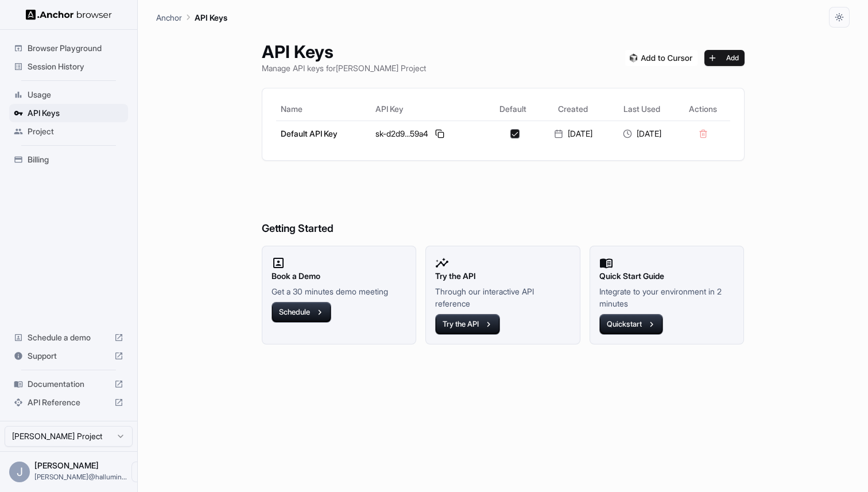 This screenshot has width=868, height=492. Describe the element at coordinates (661, 58) in the screenshot. I see `img: Add anchorbrowser MCP server to Cursor` at that location.